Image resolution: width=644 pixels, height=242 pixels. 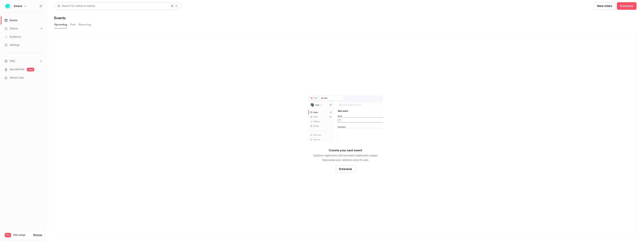 What do you see at coordinates (345, 158) in the screenshot?
I see `p: Capture registrants with branded registration pages. Repurpose your webinar once it's over.` at bounding box center [345, 158].